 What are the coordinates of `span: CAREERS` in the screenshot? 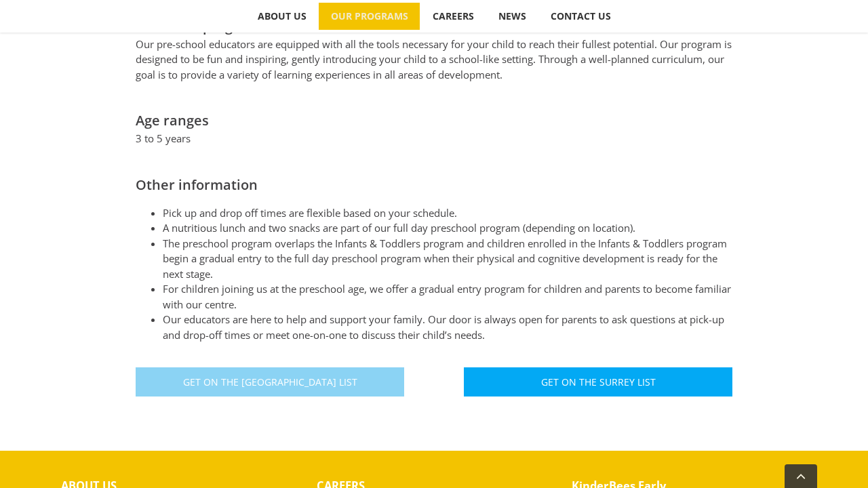 It's located at (453, 16).